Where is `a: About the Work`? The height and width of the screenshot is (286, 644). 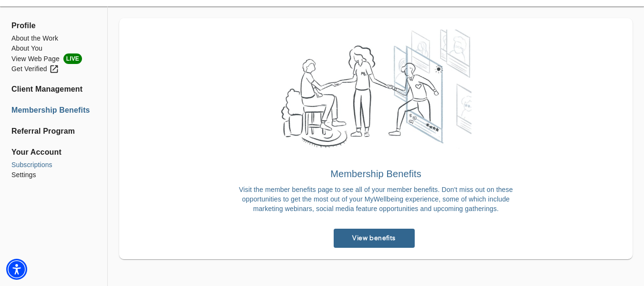 a: About the Work is located at coordinates (53, 38).